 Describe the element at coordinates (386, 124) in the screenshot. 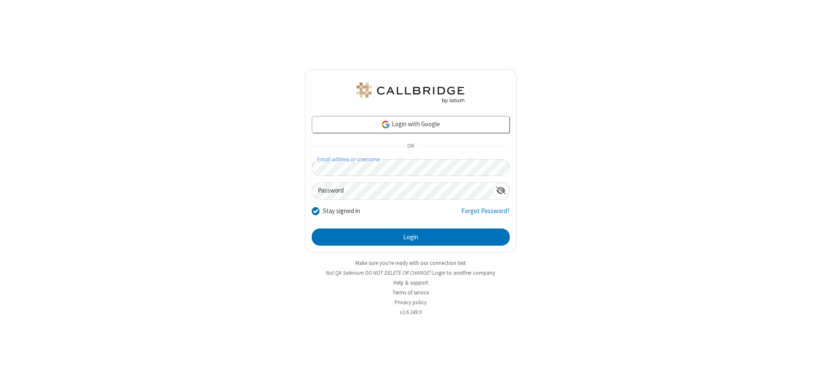

I see `img: google-icon.png` at that location.